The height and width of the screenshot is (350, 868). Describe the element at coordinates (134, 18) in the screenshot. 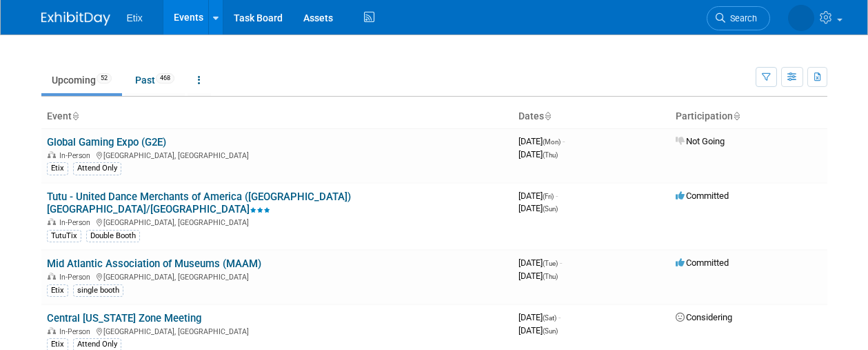

I see `span: Etix` at that location.